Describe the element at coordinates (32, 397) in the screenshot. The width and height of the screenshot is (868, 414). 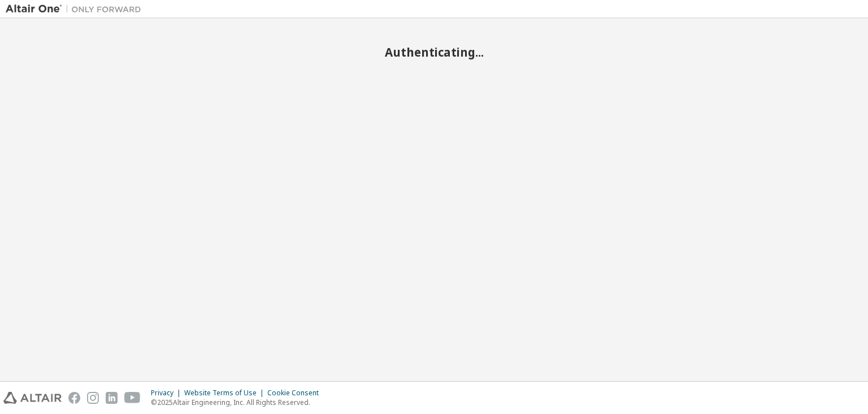
I see `img: altair_logo.svg` at that location.